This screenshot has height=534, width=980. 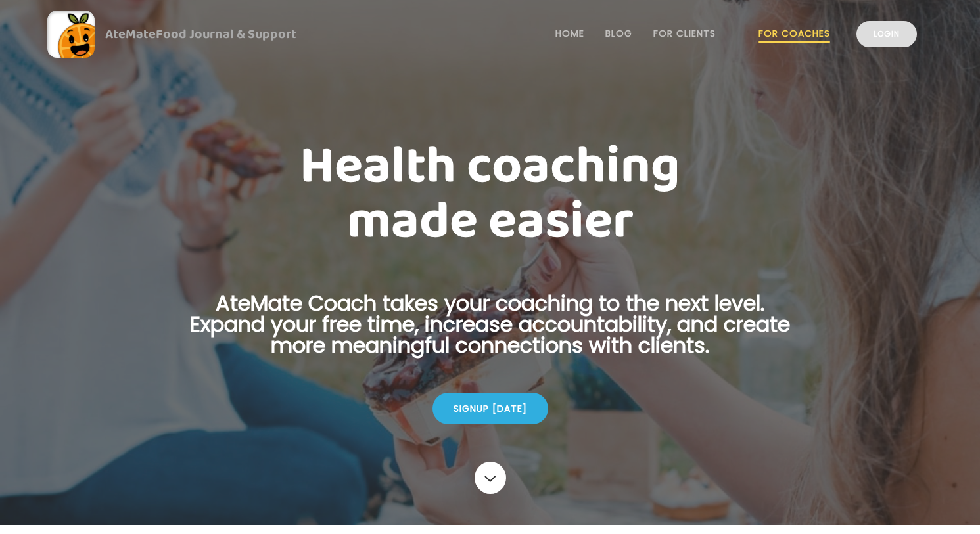 What do you see at coordinates (684, 33) in the screenshot?
I see `a: For Clients` at bounding box center [684, 33].